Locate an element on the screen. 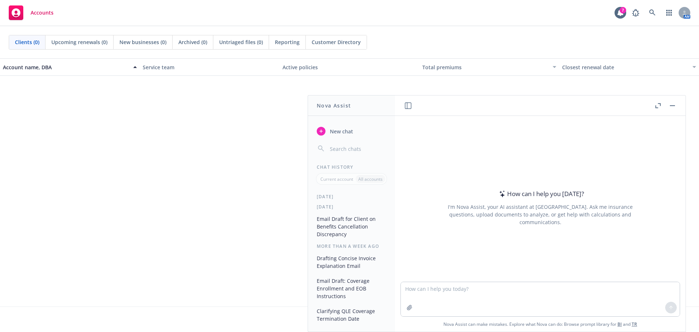 The height and width of the screenshot is (332, 699). div: Active policies is located at coordinates (350, 67).